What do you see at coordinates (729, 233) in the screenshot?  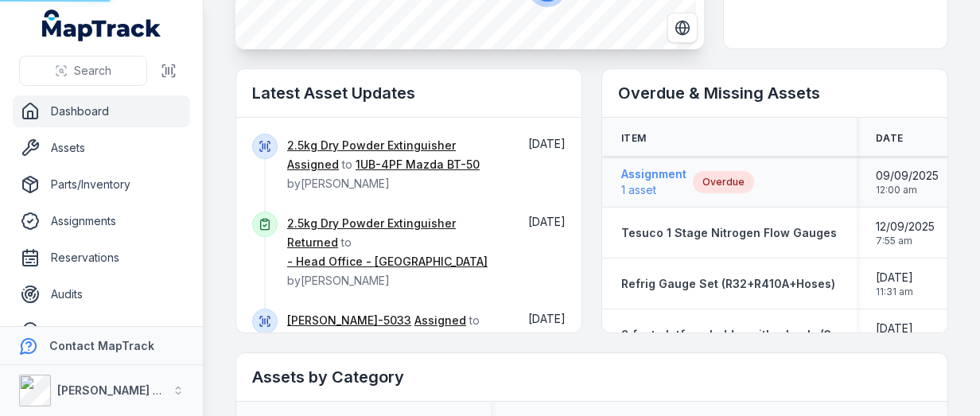 I see `strong: Tesuco 1 Stage Nitrogen Flow Gauges` at bounding box center [729, 233].